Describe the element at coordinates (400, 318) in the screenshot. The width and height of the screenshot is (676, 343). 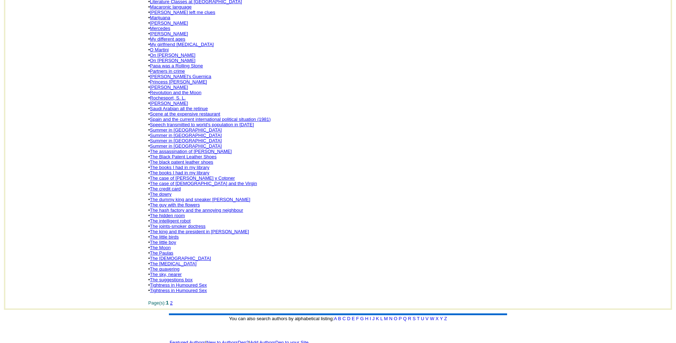
I see `a: P` at that location.